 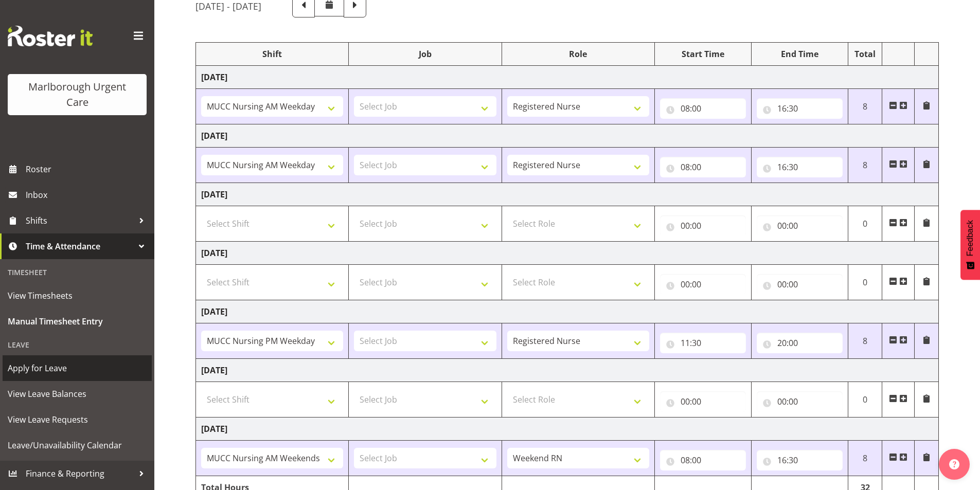 I want to click on div: End Time, so click(x=800, y=54).